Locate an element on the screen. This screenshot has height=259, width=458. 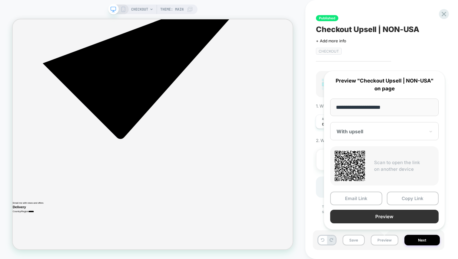
span: Published is located at coordinates (327, 18).